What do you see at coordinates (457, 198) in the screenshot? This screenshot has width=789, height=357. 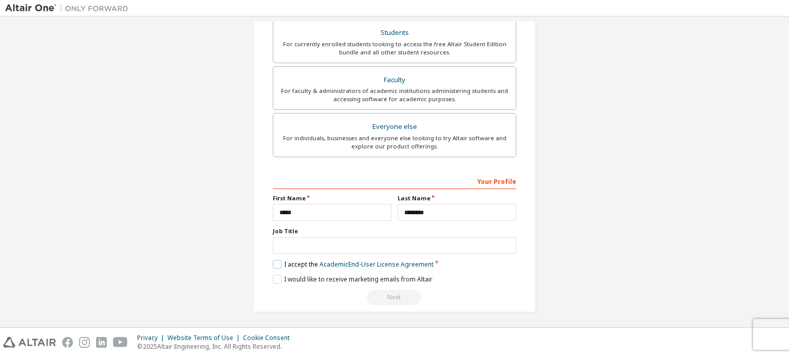 I see `label: Last Name` at bounding box center [457, 198].